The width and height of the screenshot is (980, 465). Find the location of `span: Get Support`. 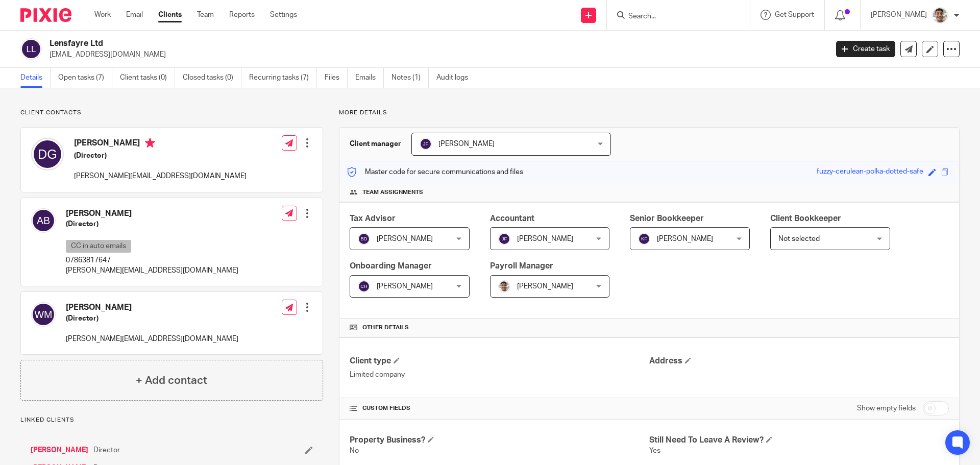

span: Get Support is located at coordinates (794, 15).